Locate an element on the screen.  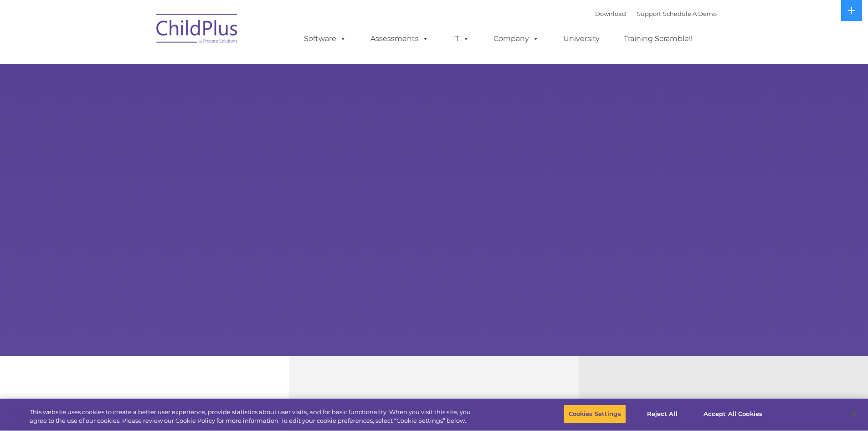
div: This website uses cookies to create a better user experience, provide statistics about user visit... is located at coordinates (254, 416).